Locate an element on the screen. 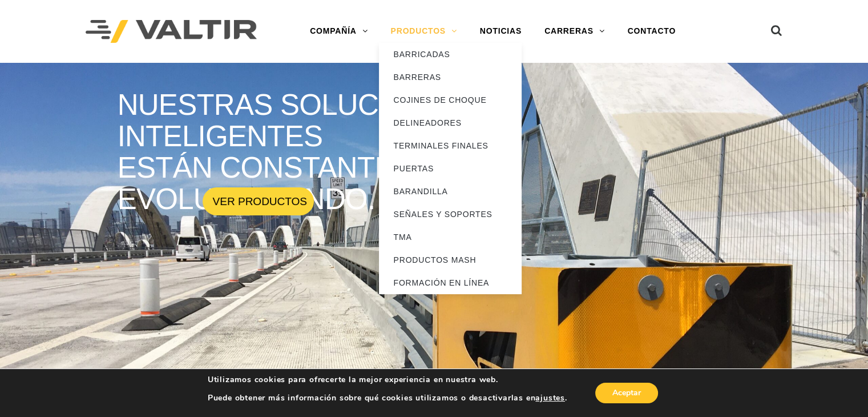 The width and height of the screenshot is (868, 417). a: PUERTAS is located at coordinates (450, 168).